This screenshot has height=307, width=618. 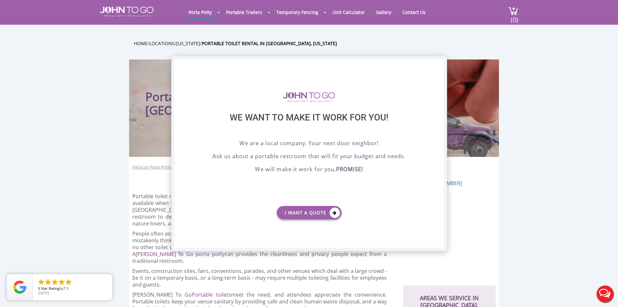 What do you see at coordinates (309, 212) in the screenshot?
I see `a: I want a Quote` at bounding box center [309, 212].